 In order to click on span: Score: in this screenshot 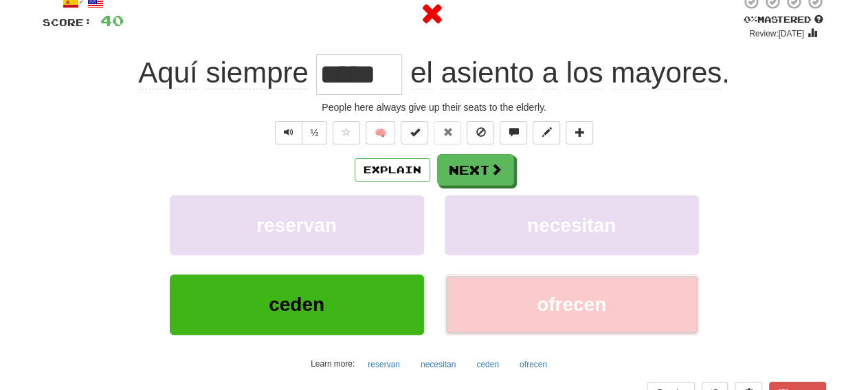, I will do `click(67, 22)`.